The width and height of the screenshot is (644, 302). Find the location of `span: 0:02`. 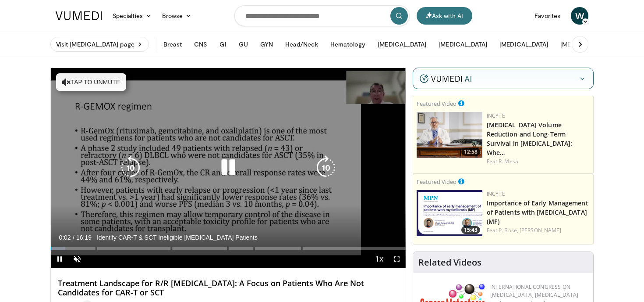

span: 0:02 is located at coordinates (64, 237).